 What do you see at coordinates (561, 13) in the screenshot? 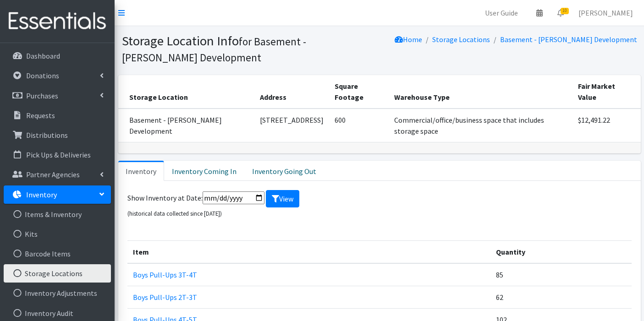
I see `a: 10` at bounding box center [561, 13].